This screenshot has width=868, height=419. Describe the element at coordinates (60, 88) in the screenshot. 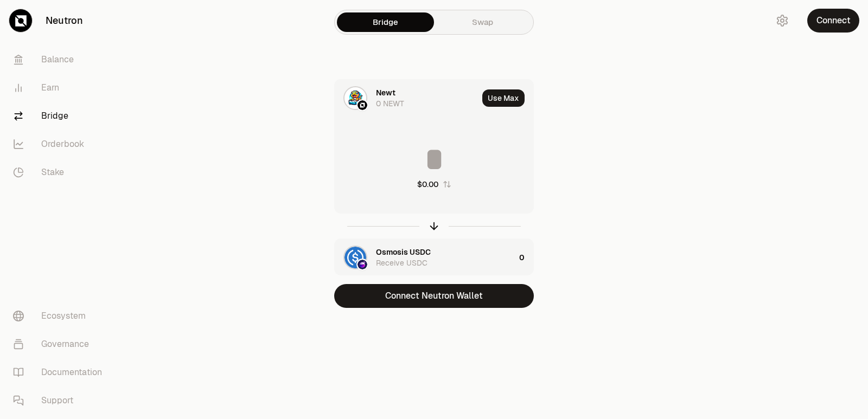

I see `a: Earn` at that location.